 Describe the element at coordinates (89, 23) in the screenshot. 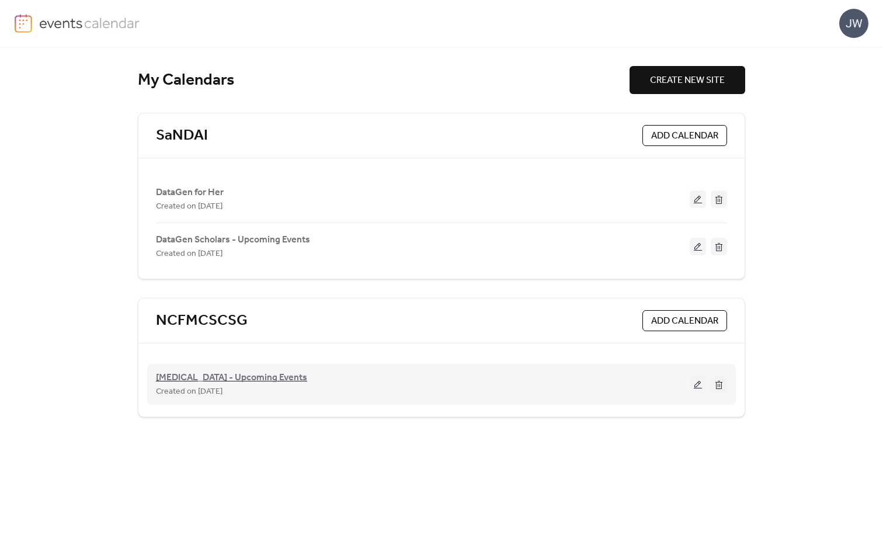

I see `img: logo-type` at that location.